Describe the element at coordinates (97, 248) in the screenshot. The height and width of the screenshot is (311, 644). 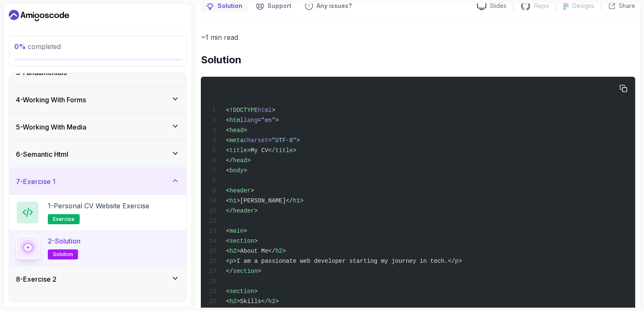
I see `button: 2-Solutionsolution` at that location.